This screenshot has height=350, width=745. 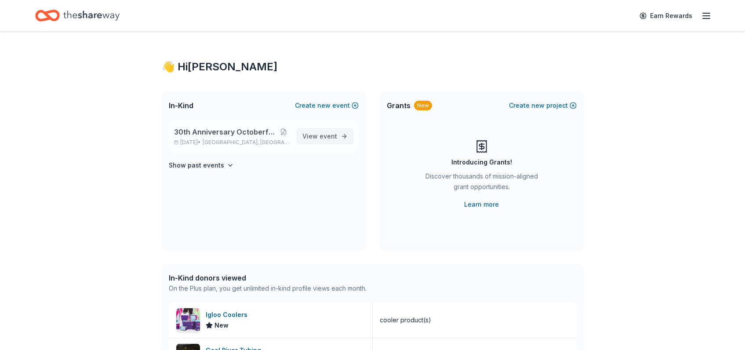 What do you see at coordinates (320, 136) in the screenshot?
I see `span: View` at bounding box center [320, 136].